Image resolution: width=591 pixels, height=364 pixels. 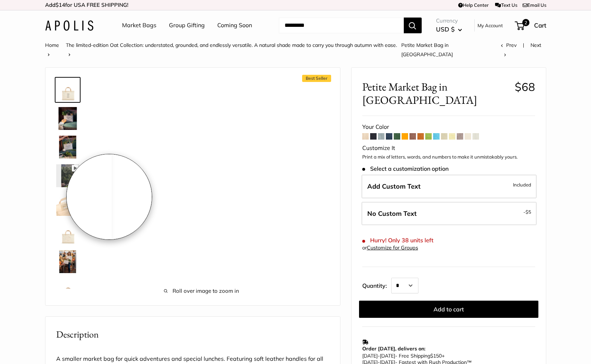 What do you see at coordinates (193, 334) in the screenshot?
I see `h2: Description` at bounding box center [193, 334].